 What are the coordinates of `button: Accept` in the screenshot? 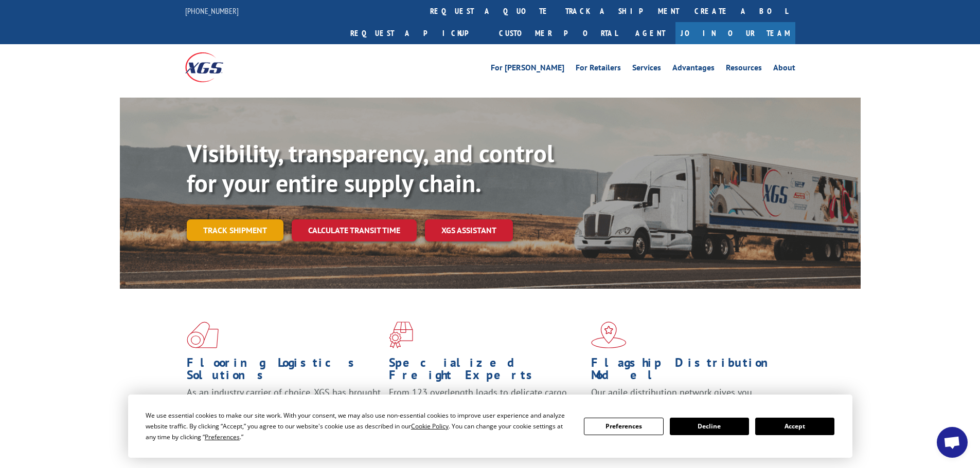 It's located at (795, 427).